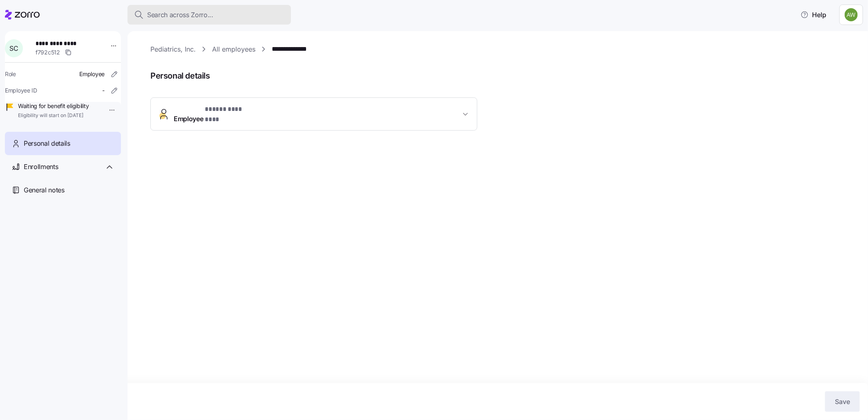  Describe the element at coordinates (10, 74) in the screenshot. I see `span: Role` at that location.